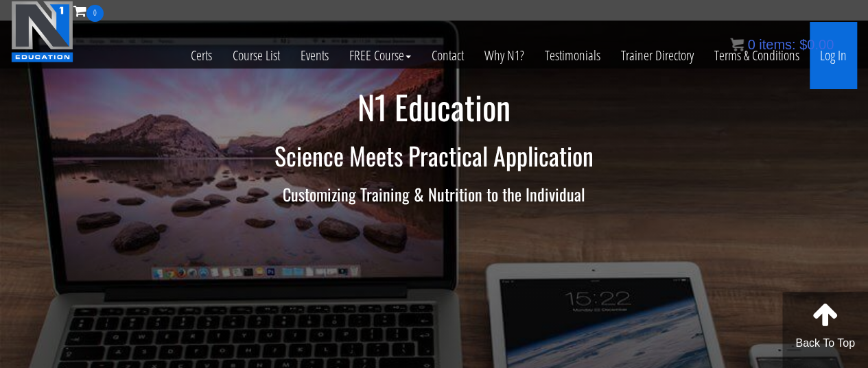 The width and height of the screenshot is (868, 368). Describe the element at coordinates (816, 45) in the screenshot. I see `bdi: 0.00` at that location.